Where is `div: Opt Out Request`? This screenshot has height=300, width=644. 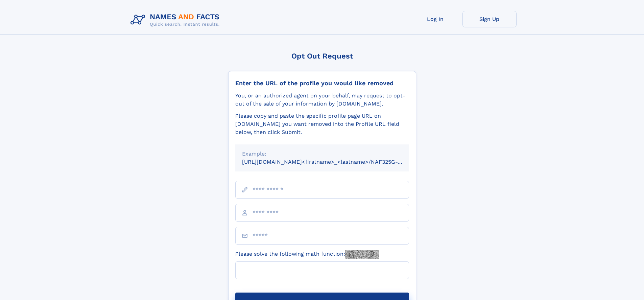 div: Opt Out Request is located at coordinates (322, 56).